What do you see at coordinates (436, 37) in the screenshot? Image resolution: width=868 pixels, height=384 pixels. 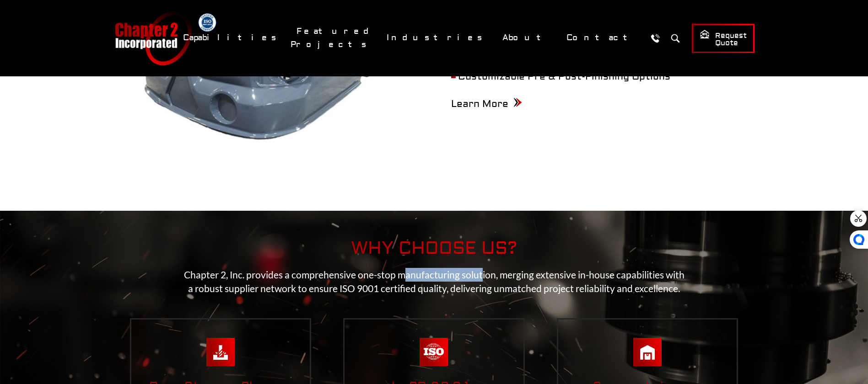 I see `a: Industries` at bounding box center [436, 37].